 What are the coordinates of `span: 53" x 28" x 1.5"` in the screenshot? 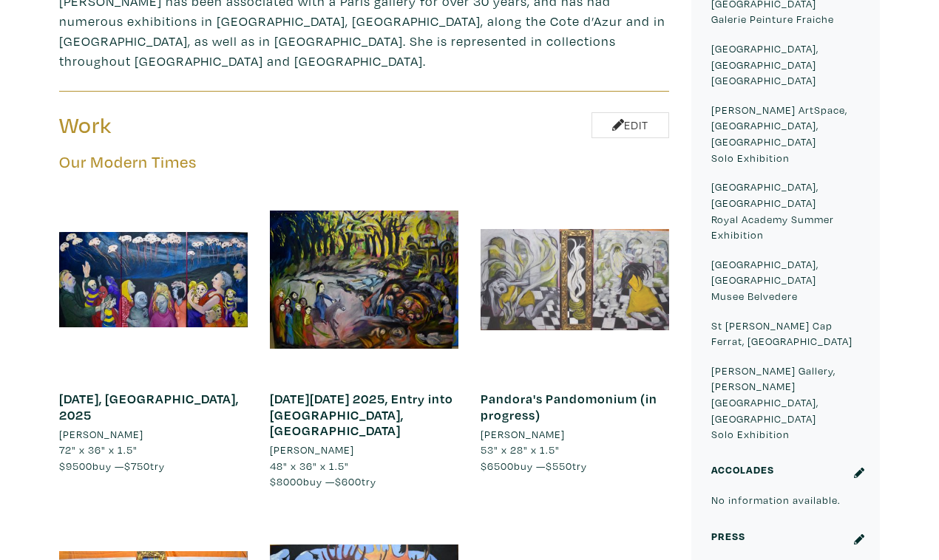 It's located at (520, 449).